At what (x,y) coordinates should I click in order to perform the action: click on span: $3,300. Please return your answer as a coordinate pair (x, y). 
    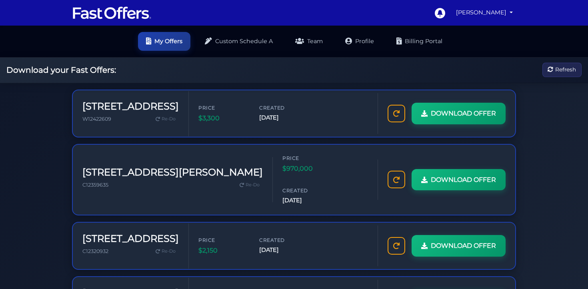
    Looking at the image, I should click on (222, 118).